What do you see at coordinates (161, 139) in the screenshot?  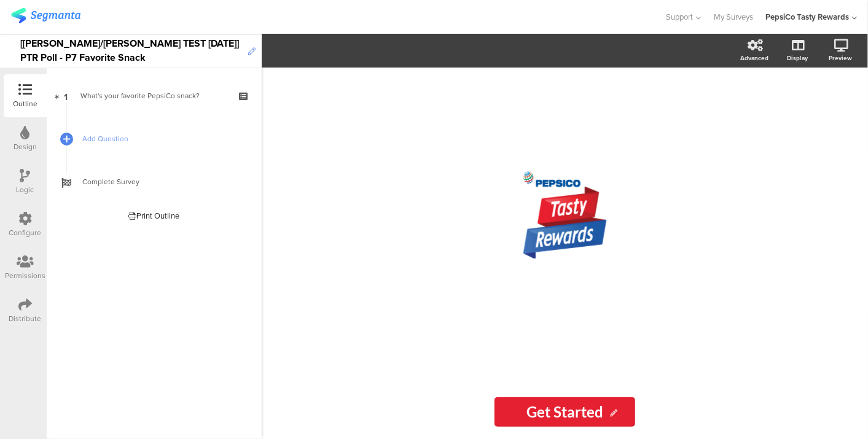 I see `span: Add Question` at bounding box center [161, 139].